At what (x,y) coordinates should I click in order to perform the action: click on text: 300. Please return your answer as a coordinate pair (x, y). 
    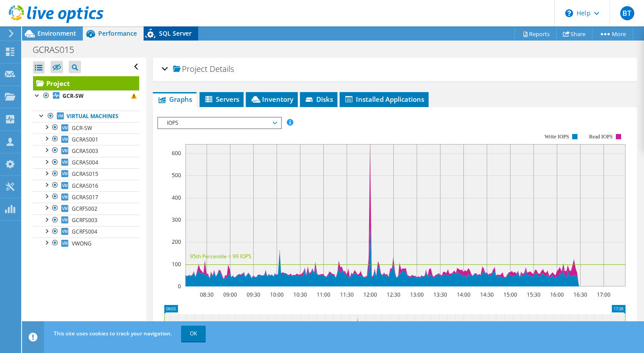
    Looking at the image, I should click on (176, 219).